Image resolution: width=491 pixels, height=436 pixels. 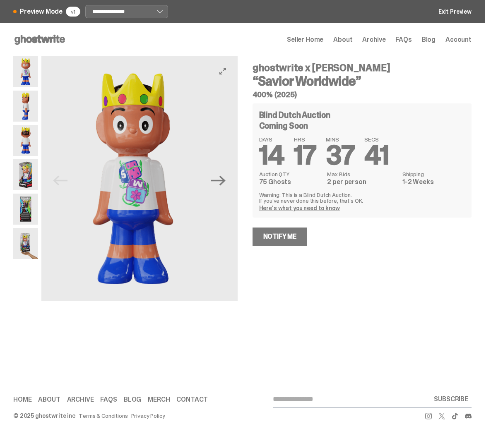 I want to click on a: Account, so click(x=458, y=40).